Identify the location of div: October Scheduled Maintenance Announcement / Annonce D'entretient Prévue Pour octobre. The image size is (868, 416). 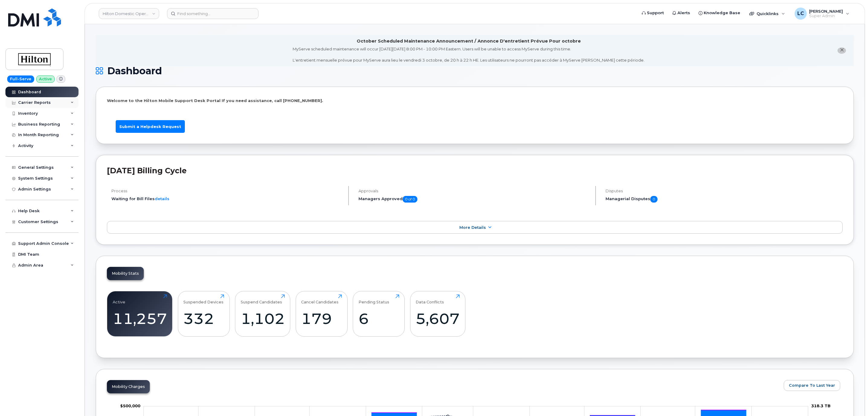
(469, 41).